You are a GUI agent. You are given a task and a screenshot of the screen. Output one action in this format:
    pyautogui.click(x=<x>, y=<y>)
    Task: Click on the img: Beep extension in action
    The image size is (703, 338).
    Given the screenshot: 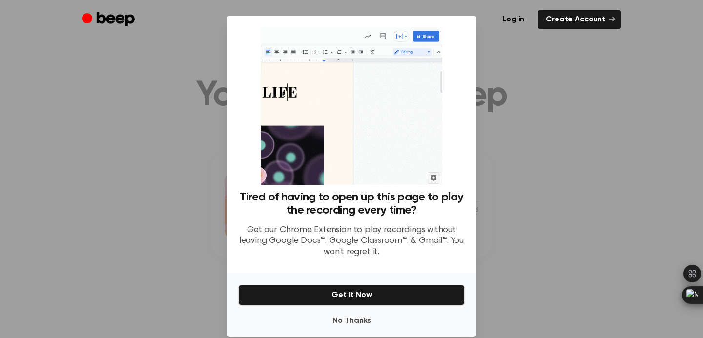 What is the action you would take?
    pyautogui.click(x=351, y=106)
    